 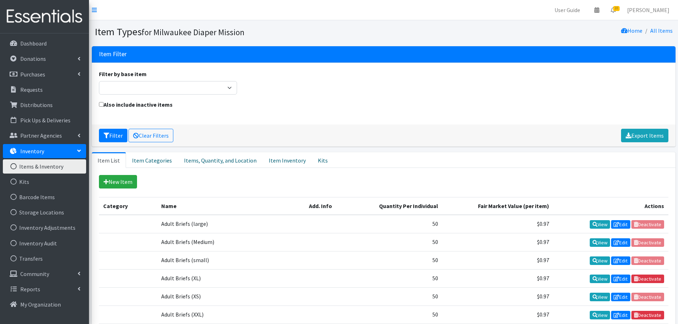 What do you see at coordinates (617, 9) in the screenshot?
I see `span: 10` at bounding box center [617, 9].